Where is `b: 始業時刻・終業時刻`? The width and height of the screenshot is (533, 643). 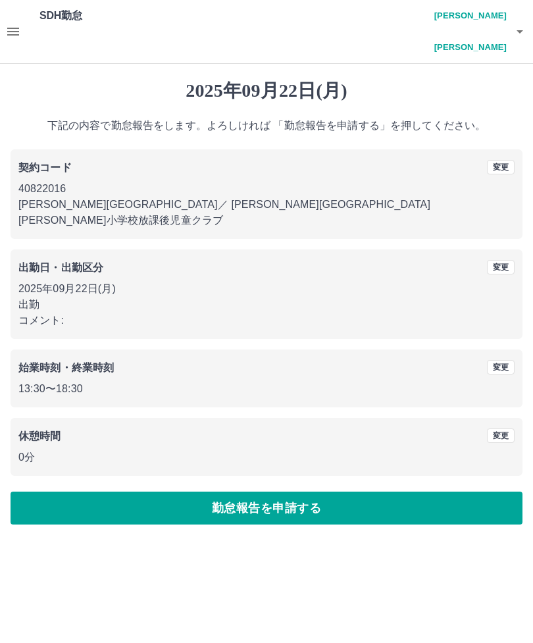
b: 始業時刻・終業時刻 is located at coordinates (66, 367).